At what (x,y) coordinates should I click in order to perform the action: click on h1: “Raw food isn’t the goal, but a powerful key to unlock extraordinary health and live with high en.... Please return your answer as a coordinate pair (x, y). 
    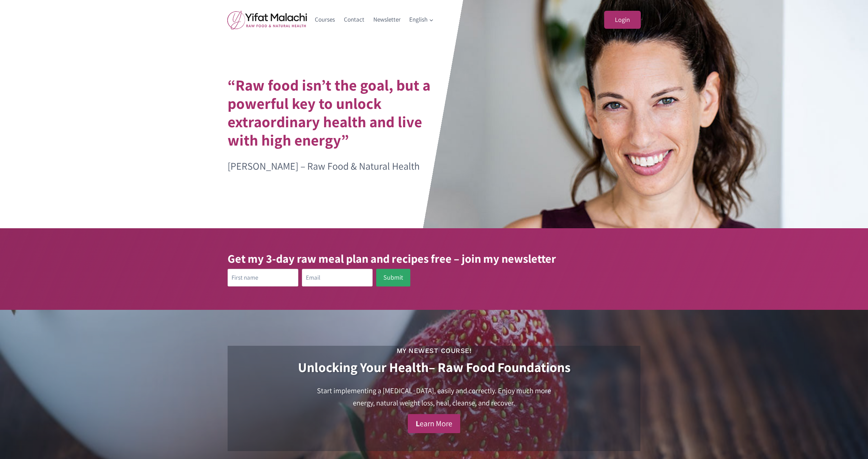
    Looking at the image, I should click on (338, 113).